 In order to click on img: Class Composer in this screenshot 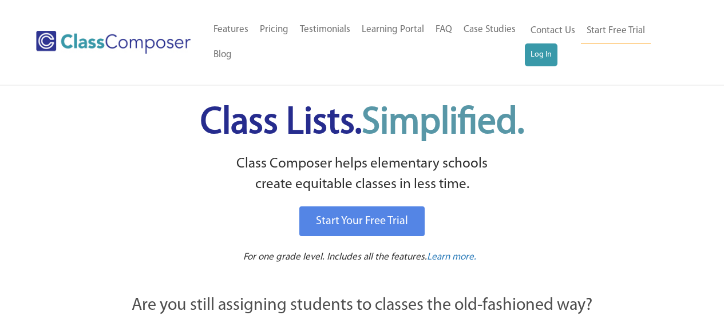, I will do `click(113, 42)`.